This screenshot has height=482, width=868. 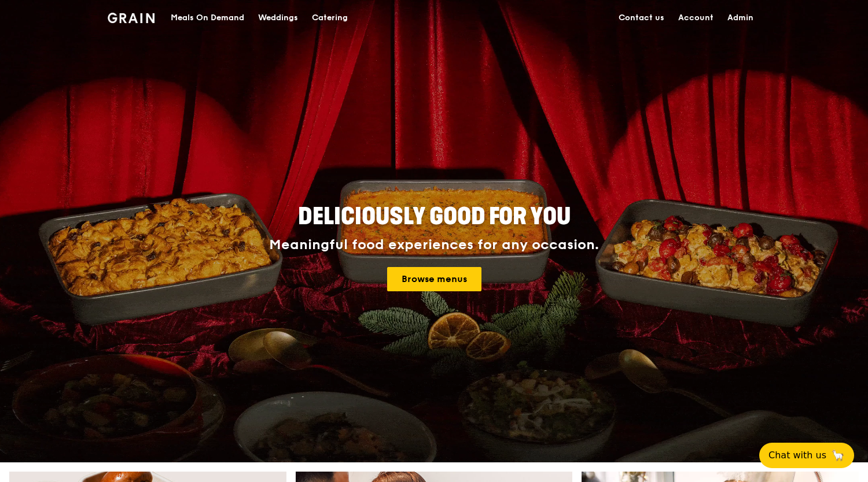 I want to click on div: Meaningful food experiences for any occasion., so click(x=434, y=245).